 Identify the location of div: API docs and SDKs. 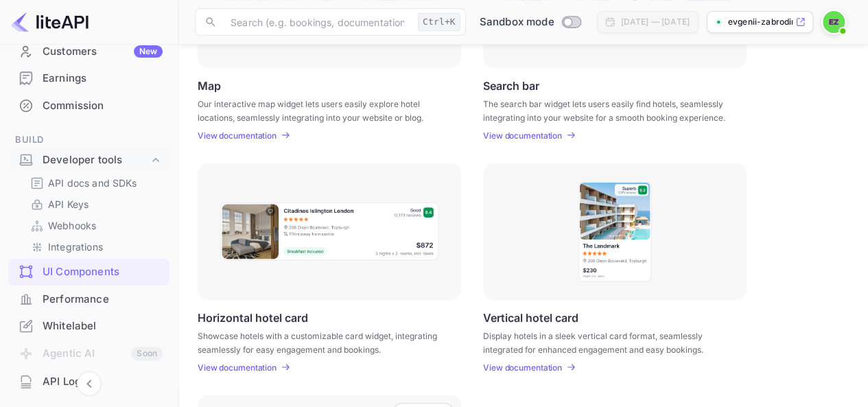
(94, 183).